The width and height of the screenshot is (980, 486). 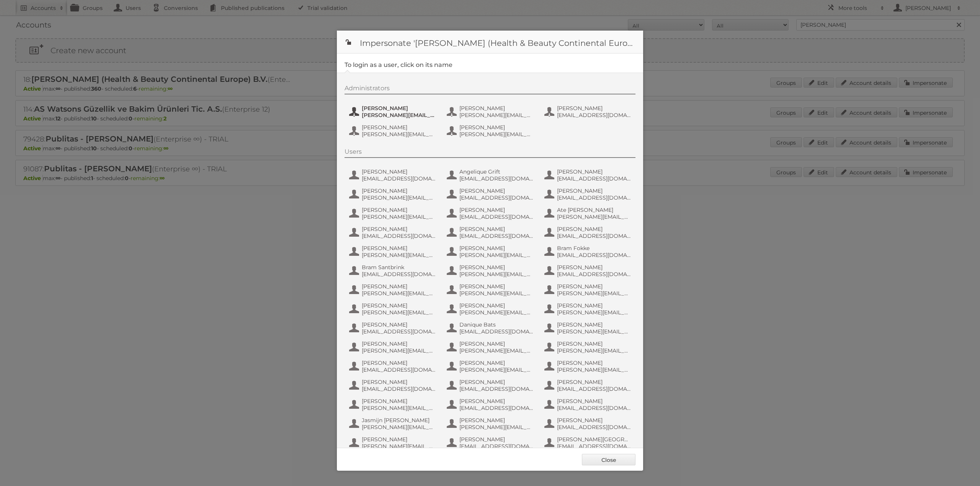 What do you see at coordinates (490, 89) in the screenshot?
I see `div: Administrators` at bounding box center [490, 89].